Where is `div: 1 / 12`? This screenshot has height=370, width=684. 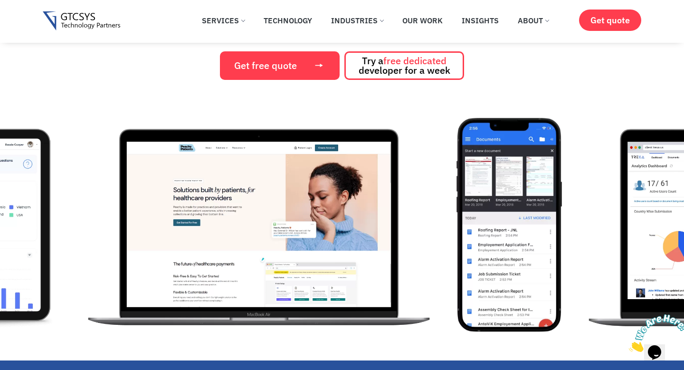 div: 1 / 12 is located at coordinates (269, 225).